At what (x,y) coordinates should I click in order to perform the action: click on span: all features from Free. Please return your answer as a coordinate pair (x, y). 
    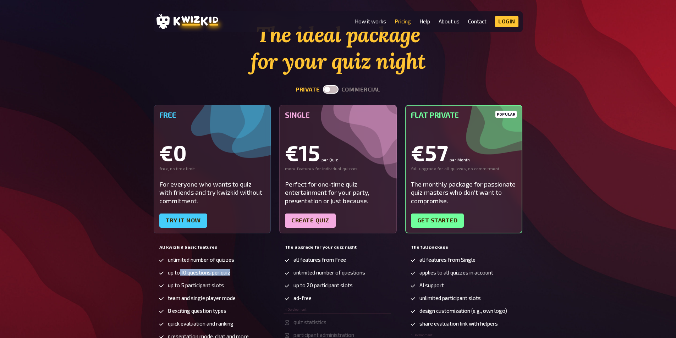
    Looking at the image, I should click on (320, 260).